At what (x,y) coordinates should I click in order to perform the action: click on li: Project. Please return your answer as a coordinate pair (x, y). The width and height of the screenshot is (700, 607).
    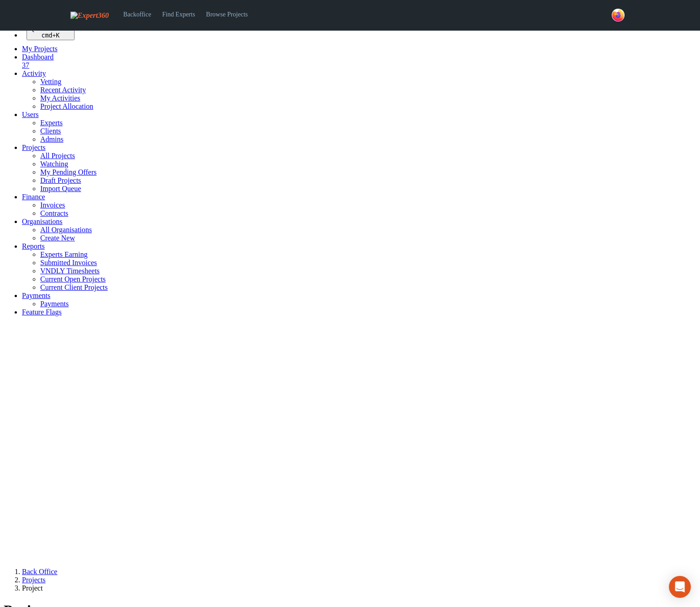
    Looking at the image, I should click on (359, 588).